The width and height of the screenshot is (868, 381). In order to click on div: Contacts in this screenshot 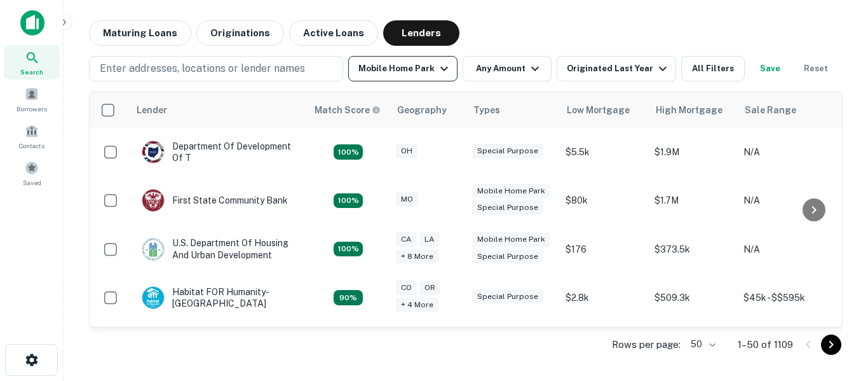, I will do `click(32, 136)`.